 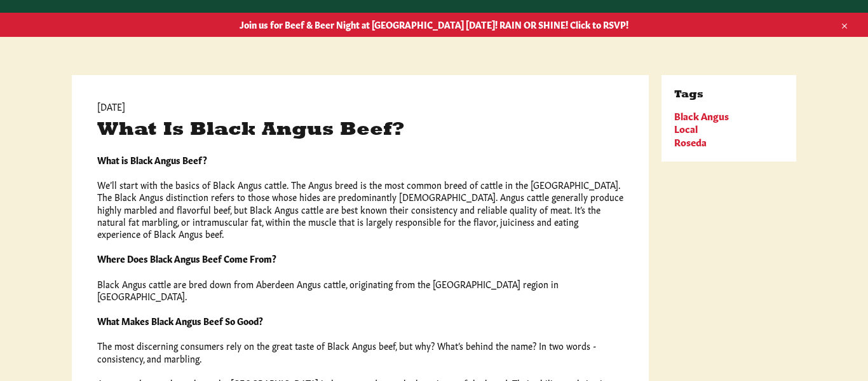 I want to click on p: The most discerning consumers rely on the great taste of Black Angus beef, but why? What’s behind..., so click(x=360, y=352).